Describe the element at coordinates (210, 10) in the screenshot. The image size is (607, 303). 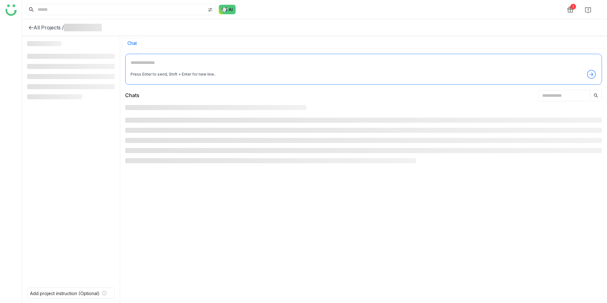
I see `img: search-type.svg` at that location.